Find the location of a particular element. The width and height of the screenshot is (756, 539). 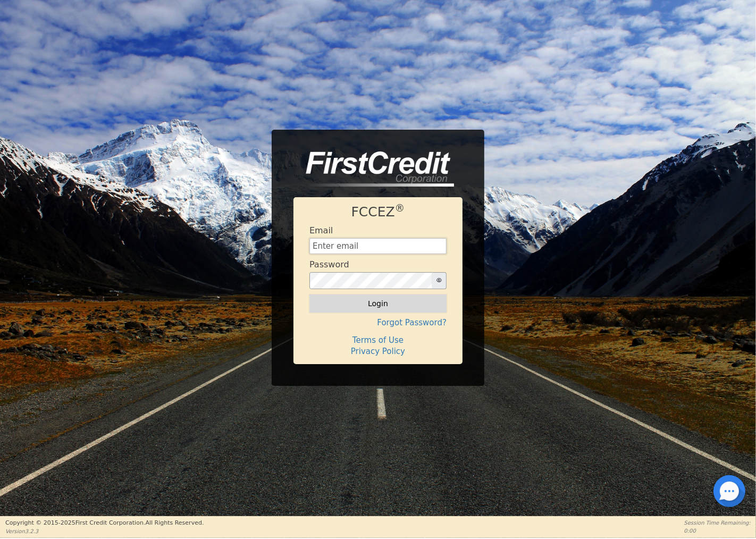

h4: Terms of Use is located at coordinates (378, 340).